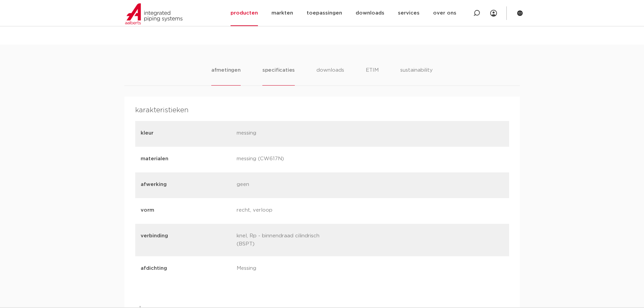 The width and height of the screenshot is (644, 308). Describe the element at coordinates (282, 211) in the screenshot. I see `p: recht, verloop` at that location.